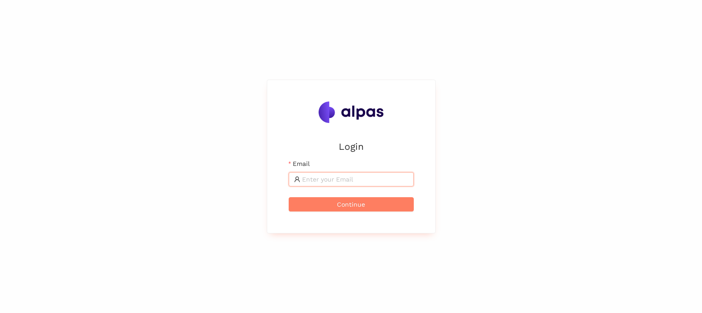  What do you see at coordinates (351, 204) in the screenshot?
I see `span: Continue` at bounding box center [351, 204].